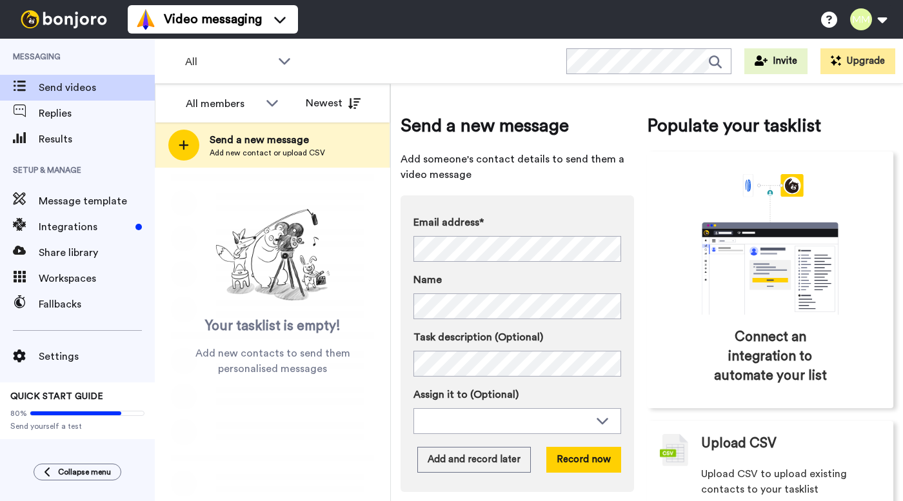 The height and width of the screenshot is (501, 903). I want to click on span: Name, so click(427, 280).